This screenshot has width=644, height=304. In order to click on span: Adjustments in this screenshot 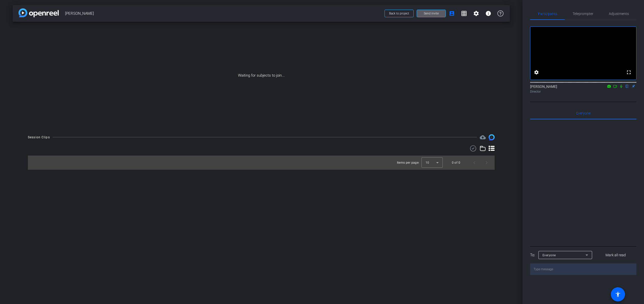, I will do `click(619, 14)`.